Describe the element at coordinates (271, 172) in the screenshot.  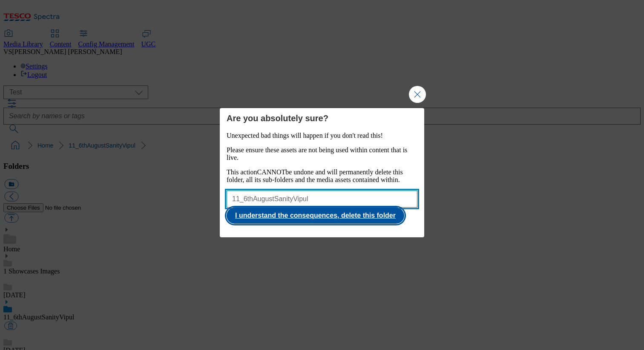
I see `span: CANNOT` at that location.